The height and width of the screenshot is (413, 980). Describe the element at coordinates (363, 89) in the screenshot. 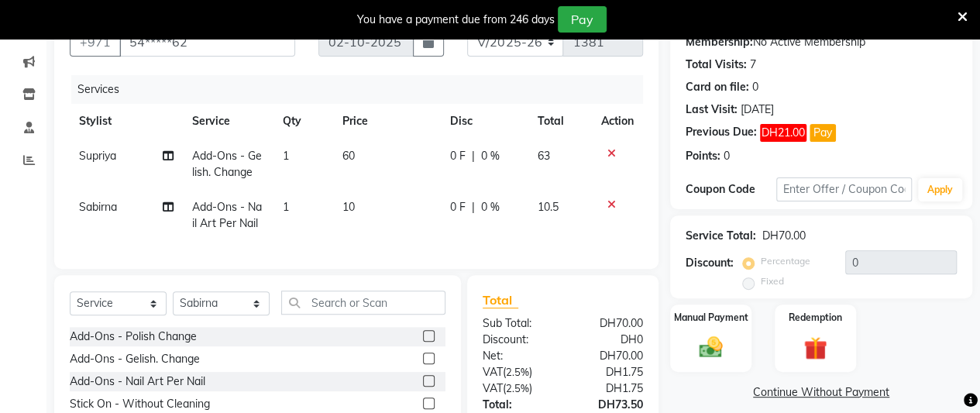

I see `div: Services` at that location.